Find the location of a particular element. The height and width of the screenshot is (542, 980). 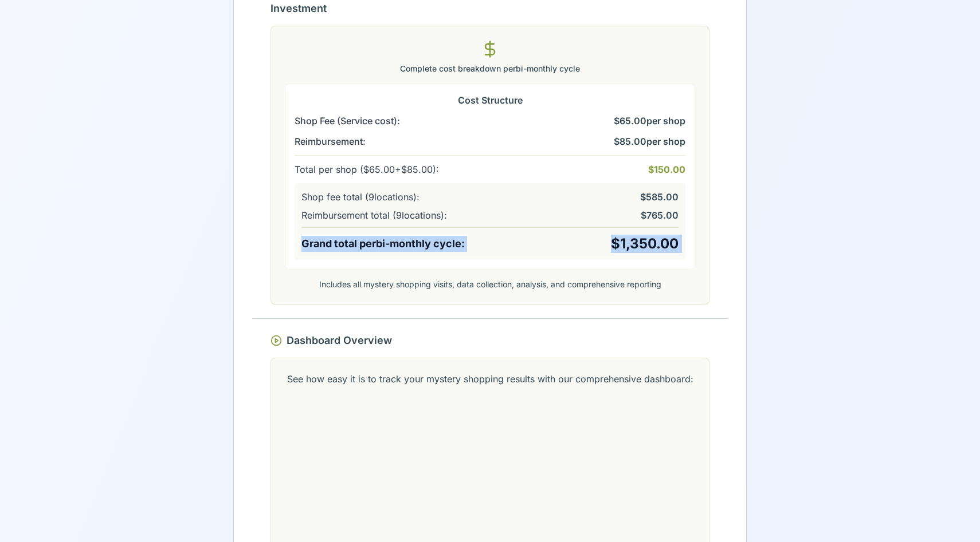

p: Complete cost breakdown per bi-monthly cycle is located at coordinates (490, 68).